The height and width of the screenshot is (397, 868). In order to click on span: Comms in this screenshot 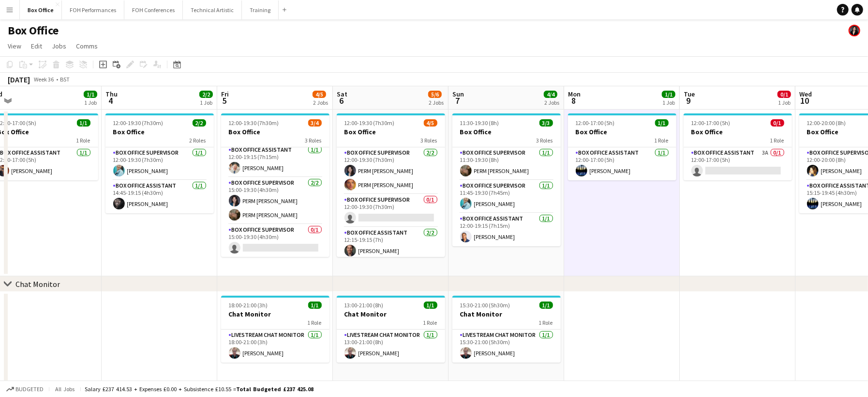, I will do `click(87, 46)`.